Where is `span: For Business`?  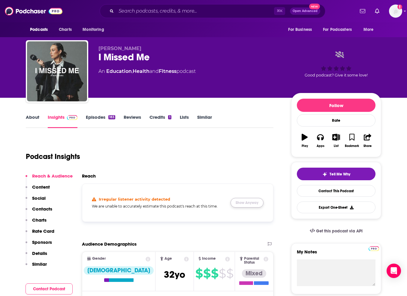
span: For Business is located at coordinates (300, 30).